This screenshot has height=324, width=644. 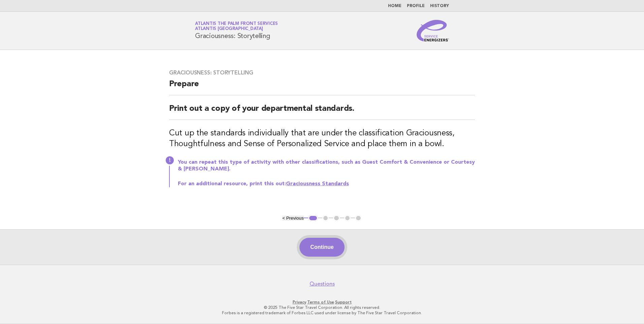 What do you see at coordinates (313, 218) in the screenshot?
I see `button: 1` at bounding box center [313, 218].